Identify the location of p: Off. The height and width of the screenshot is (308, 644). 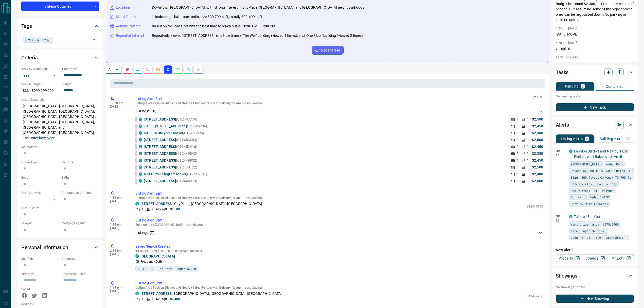
(561, 151).